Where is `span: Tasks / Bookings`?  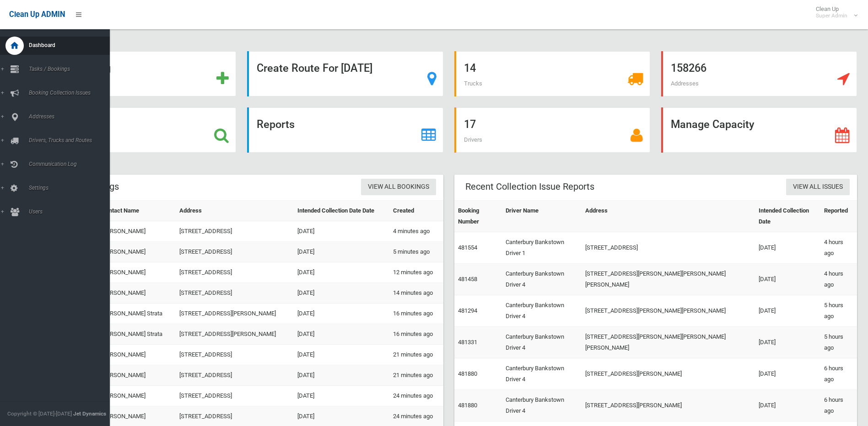
span: Tasks / Bookings is located at coordinates (72, 69).